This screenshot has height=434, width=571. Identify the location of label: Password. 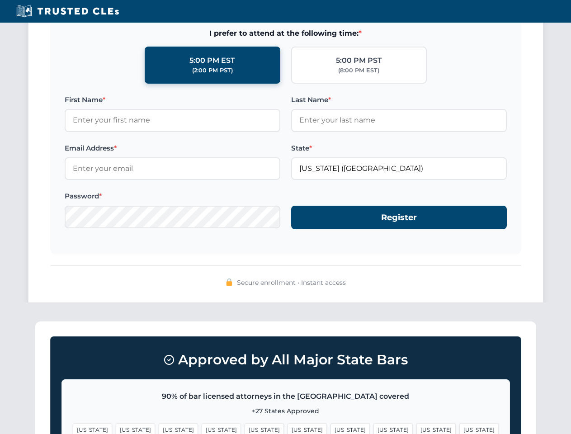
(172, 196).